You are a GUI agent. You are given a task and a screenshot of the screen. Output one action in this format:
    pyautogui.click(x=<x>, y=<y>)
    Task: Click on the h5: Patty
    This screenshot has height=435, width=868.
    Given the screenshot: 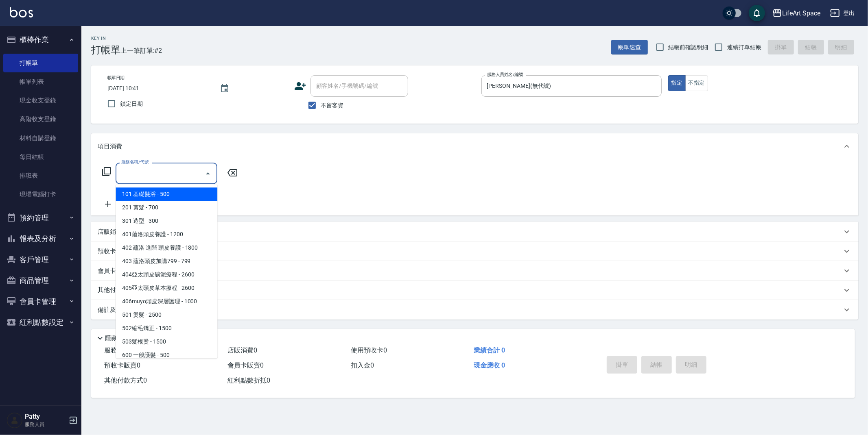 What is the action you would take?
    pyautogui.click(x=46, y=417)
    